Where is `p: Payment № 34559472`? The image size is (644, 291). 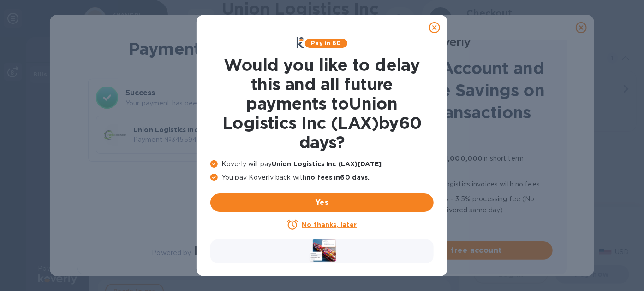
p: Payment № 34559472 is located at coordinates (180, 139).